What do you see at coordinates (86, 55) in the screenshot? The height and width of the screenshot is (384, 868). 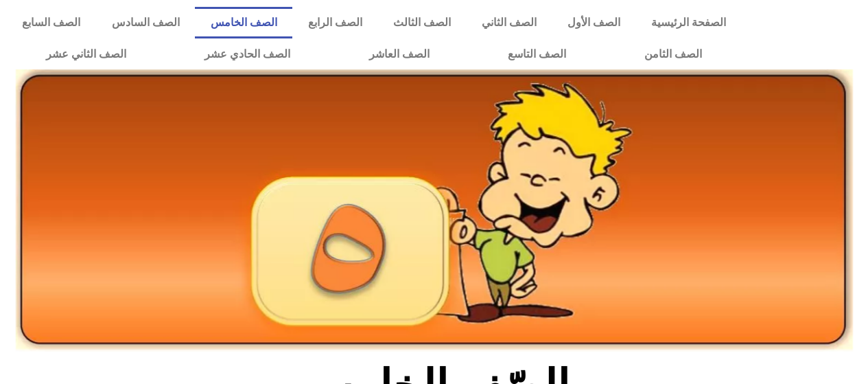 I see `a: الصف الثاني عشر` at bounding box center [86, 55].